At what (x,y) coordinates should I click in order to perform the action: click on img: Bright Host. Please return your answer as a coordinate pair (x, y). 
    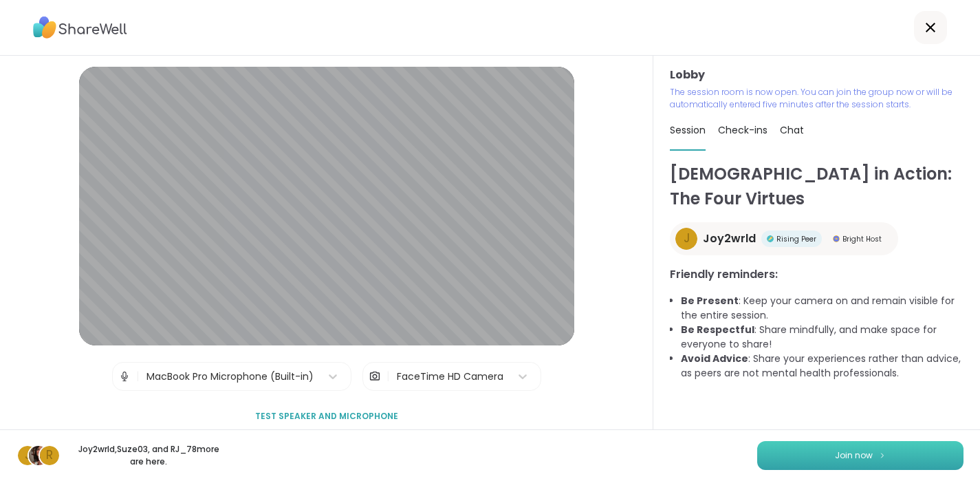
    Looking at the image, I should click on (836, 238).